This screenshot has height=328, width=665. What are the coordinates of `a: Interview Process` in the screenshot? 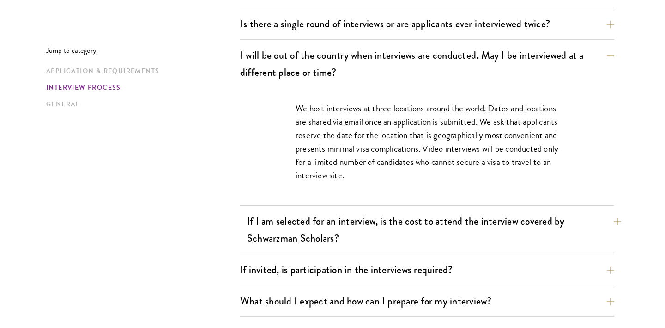 It's located at (140, 87).